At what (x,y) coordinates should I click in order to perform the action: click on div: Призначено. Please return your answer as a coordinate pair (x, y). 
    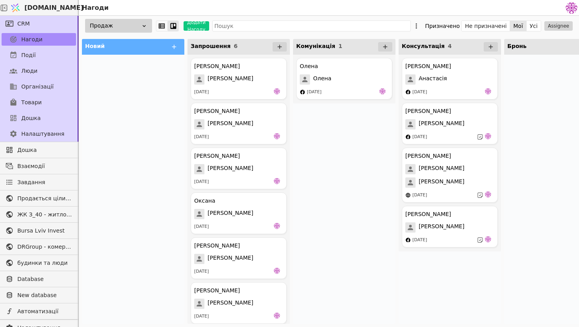
    Looking at the image, I should click on (442, 26).